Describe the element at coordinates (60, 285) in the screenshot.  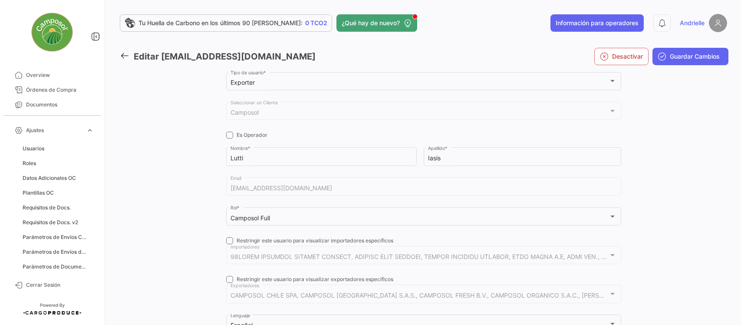
I see `span: Cerrar Sesión` at that location.